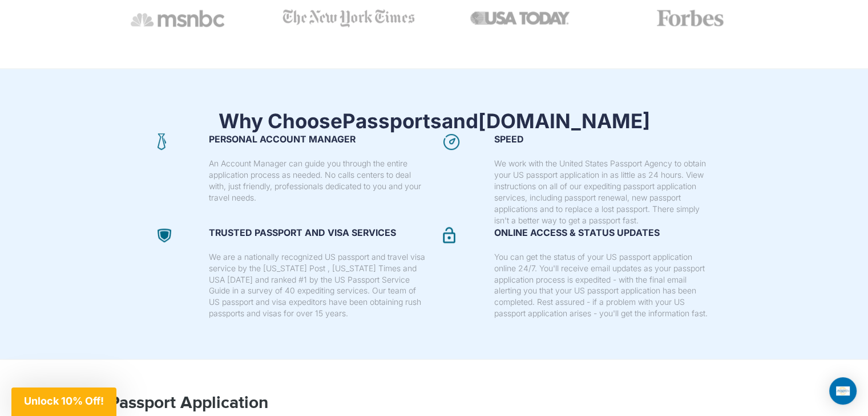 The width and height of the screenshot is (868, 416). I want to click on strong: Trusted Passport and Visa Services, so click(317, 233).